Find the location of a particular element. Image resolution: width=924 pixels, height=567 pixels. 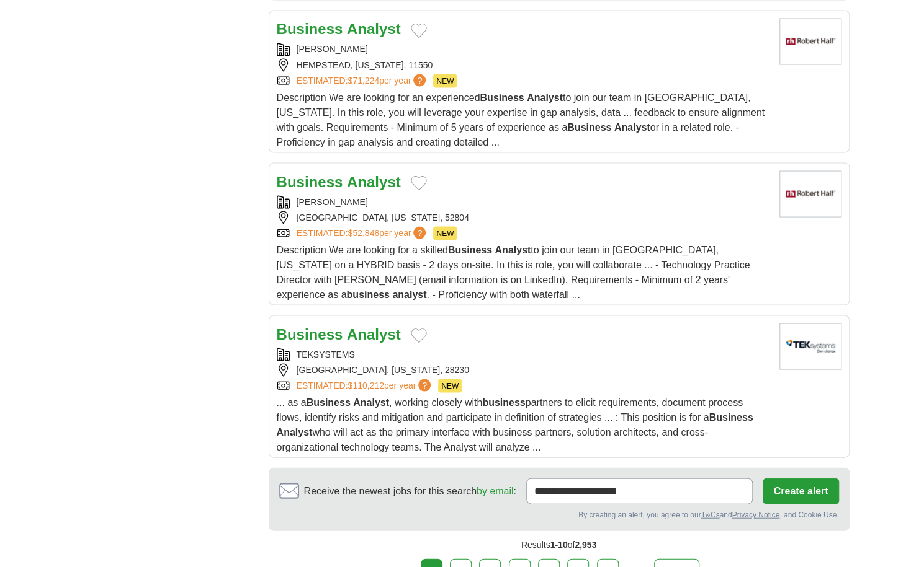

span: $71,224 is located at coordinates (363, 80).